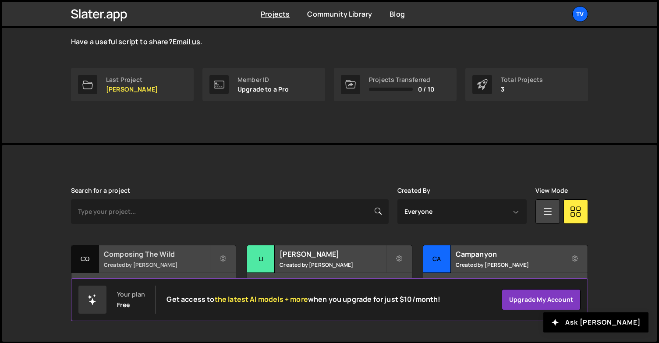 The width and height of the screenshot is (659, 343). What do you see at coordinates (522, 80) in the screenshot?
I see `div: Total Projects` at bounding box center [522, 80].